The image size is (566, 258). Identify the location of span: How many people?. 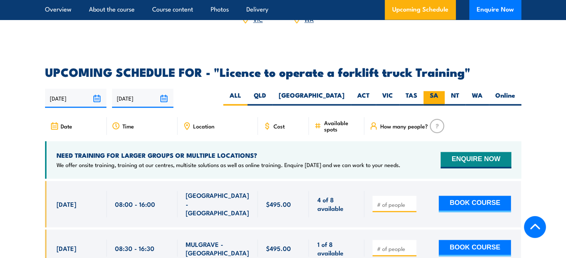
(403, 126).